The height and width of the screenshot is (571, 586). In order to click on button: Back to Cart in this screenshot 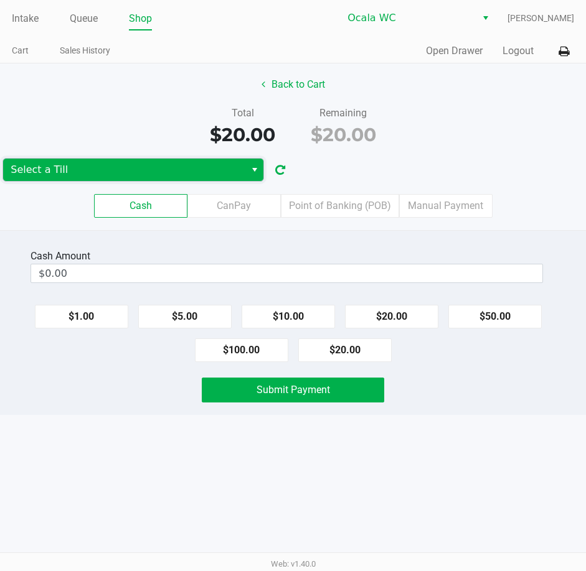, I will do `click(293, 85)`.